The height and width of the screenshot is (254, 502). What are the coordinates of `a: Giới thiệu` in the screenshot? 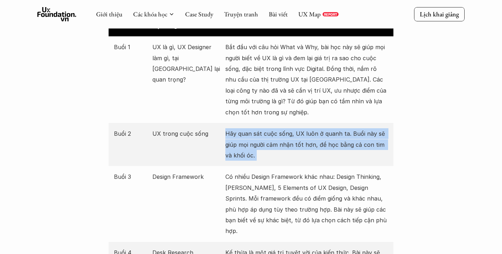 It's located at (109, 14).